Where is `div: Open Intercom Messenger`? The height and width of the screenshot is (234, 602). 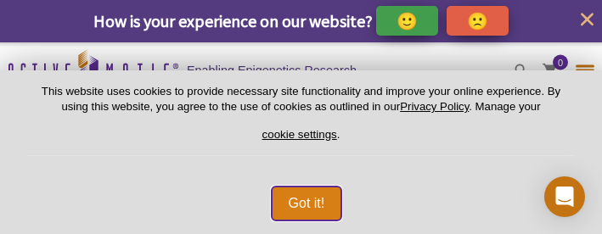 div: Open Intercom Messenger is located at coordinates (565, 197).